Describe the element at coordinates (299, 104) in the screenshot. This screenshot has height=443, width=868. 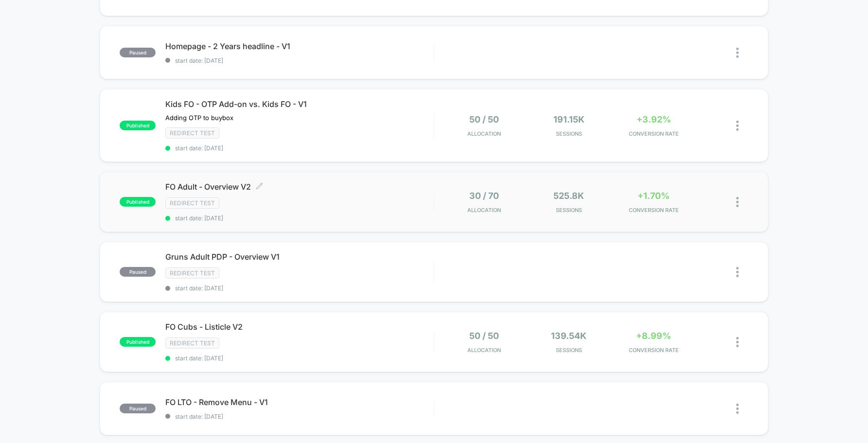
I see `span: Kids FO - OTP Add-on vs. Kids FO - V1` at that location.